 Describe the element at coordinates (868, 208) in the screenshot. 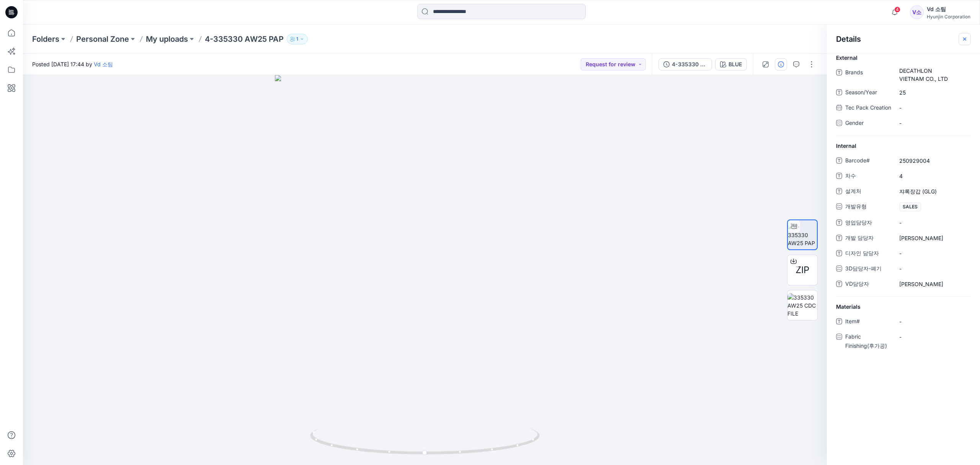

I see `span: 개발유형` at that location.